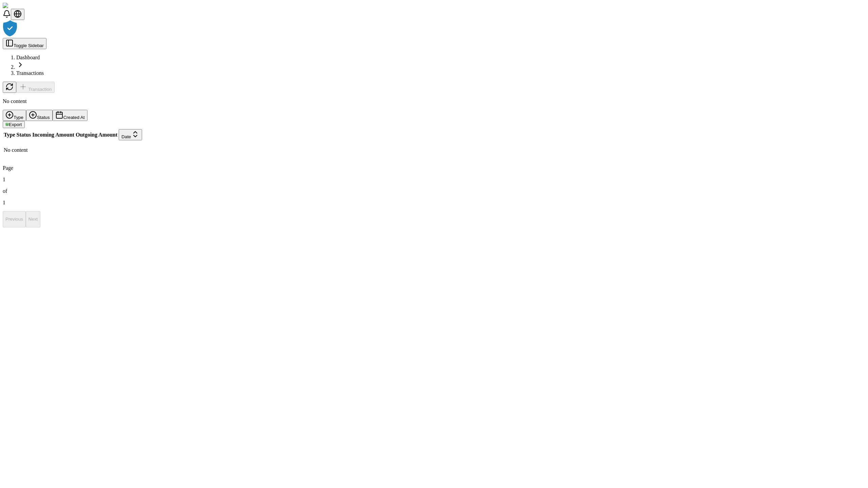 This screenshot has height=488, width=868. I want to click on a: Dashboard, so click(28, 57).